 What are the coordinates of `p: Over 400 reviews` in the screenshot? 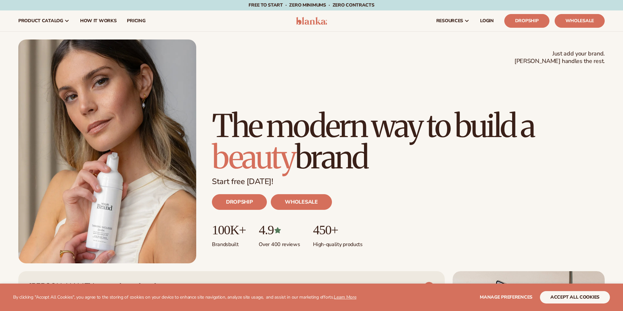 It's located at (279, 243).